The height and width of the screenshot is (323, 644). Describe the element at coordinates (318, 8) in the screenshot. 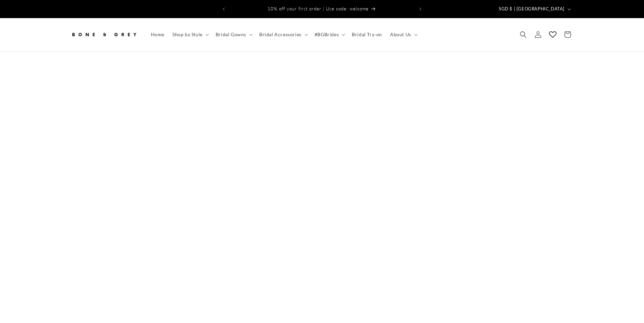

I see `span: 10% off your first order | Use code: welcome` at that location.